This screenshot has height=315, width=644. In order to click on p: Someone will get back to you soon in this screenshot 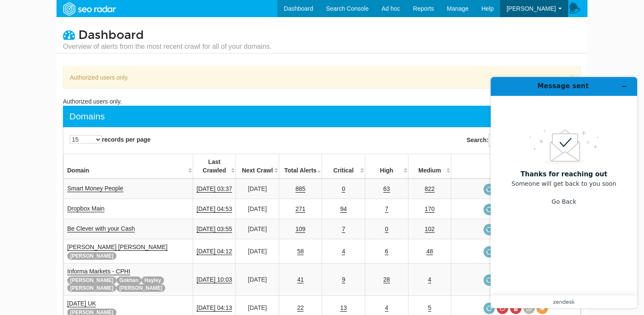, I will do `click(80, 113)`.